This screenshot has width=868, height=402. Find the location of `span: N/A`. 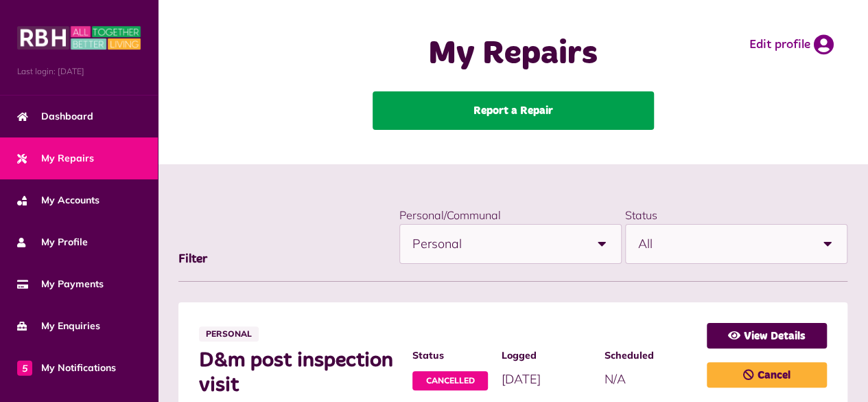

span: N/A is located at coordinates (615, 378).